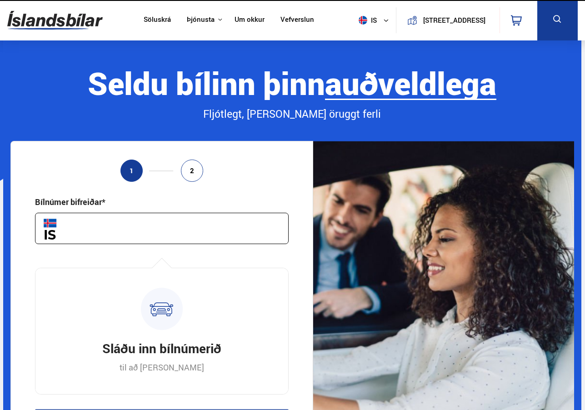 The height and width of the screenshot is (410, 585). Describe the element at coordinates (157, 20) in the screenshot. I see `a: Söluskrá` at that location.